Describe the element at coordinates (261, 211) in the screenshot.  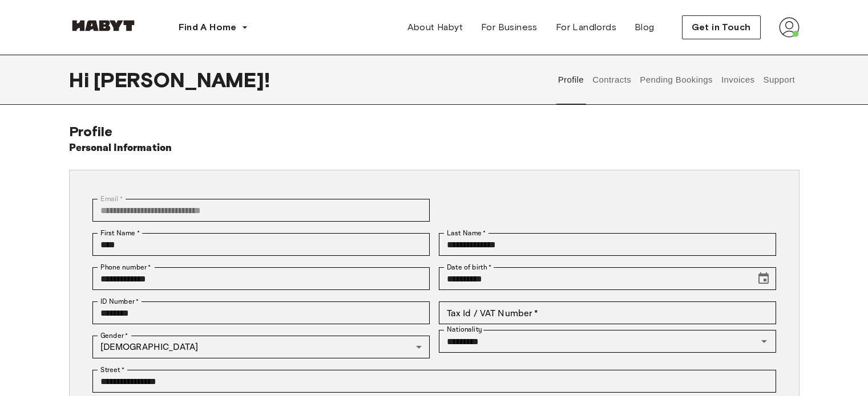
I see `div: You can't change your email address at the moment. Please reach out to customer support in case y...` at that location.